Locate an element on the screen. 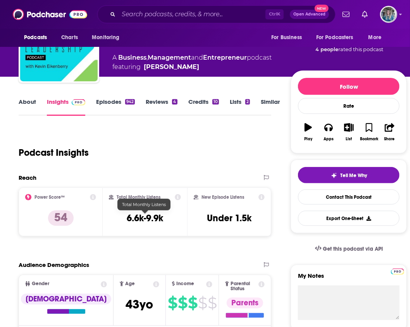 Image resolution: width=410 pixels, height=327 pixels. span: Open Advanced is located at coordinates (309, 14).